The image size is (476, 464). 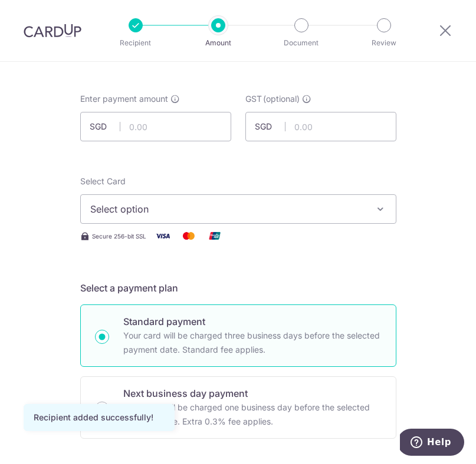 I want to click on p: Recipient, so click(x=135, y=43).